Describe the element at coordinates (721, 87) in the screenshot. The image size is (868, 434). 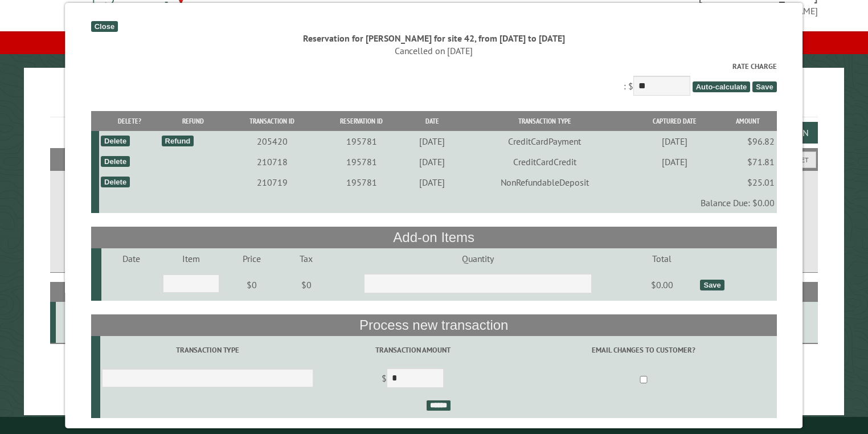
I see `span: Auto-calculate` at that location.